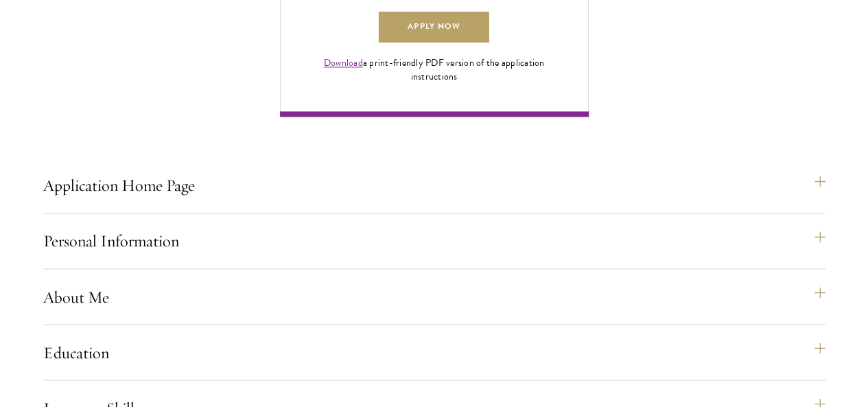  What do you see at coordinates (434, 297) in the screenshot?
I see `button: About Me` at bounding box center [434, 297].